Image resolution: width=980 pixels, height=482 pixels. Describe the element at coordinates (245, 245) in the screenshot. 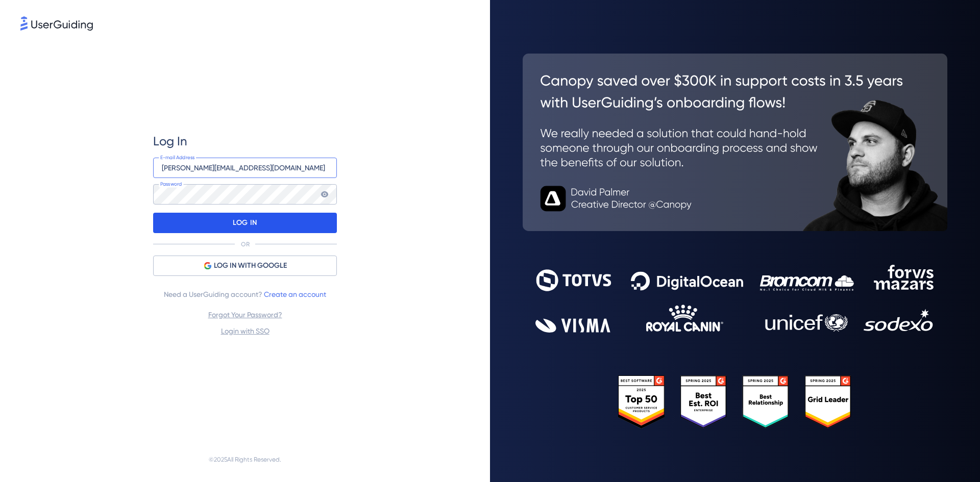

I see `p: OR` at that location.